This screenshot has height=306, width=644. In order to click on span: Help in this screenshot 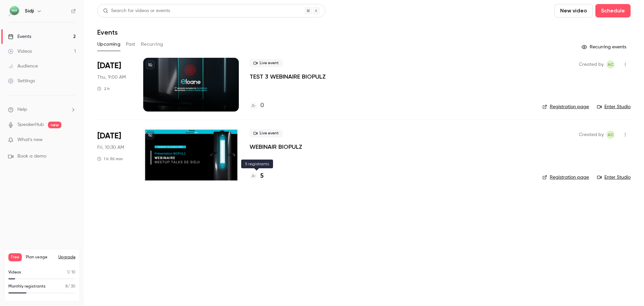, I will do `click(22, 109)`.